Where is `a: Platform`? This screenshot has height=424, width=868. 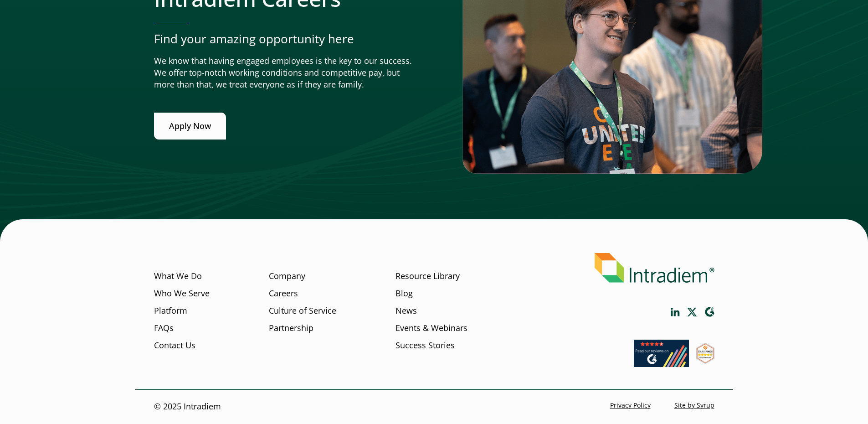 a: Platform is located at coordinates (170, 311).